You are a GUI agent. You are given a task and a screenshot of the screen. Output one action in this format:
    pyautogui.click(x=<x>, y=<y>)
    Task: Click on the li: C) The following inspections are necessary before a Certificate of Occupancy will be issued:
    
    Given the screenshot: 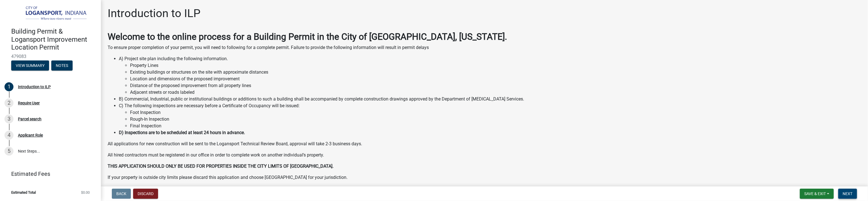 What is the action you would take?
    pyautogui.click(x=490, y=116)
    